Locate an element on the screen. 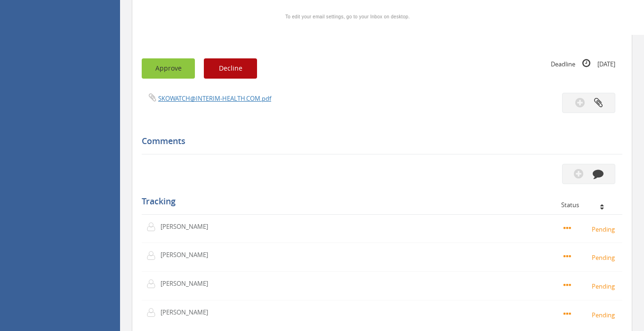  h5: Comments is located at coordinates (379, 141).